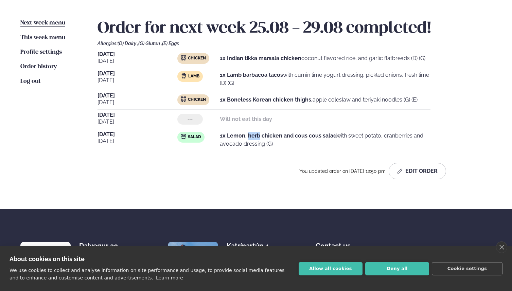  What do you see at coordinates (330, 269) in the screenshot?
I see `button: Allow all cookies` at bounding box center [330, 269].